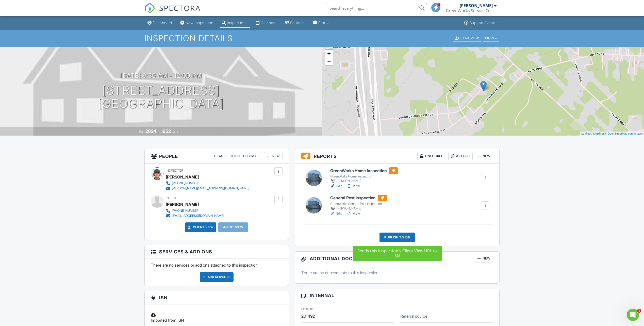  Describe the element at coordinates (460, 156) in the screenshot. I see `div: Attach` at that location.